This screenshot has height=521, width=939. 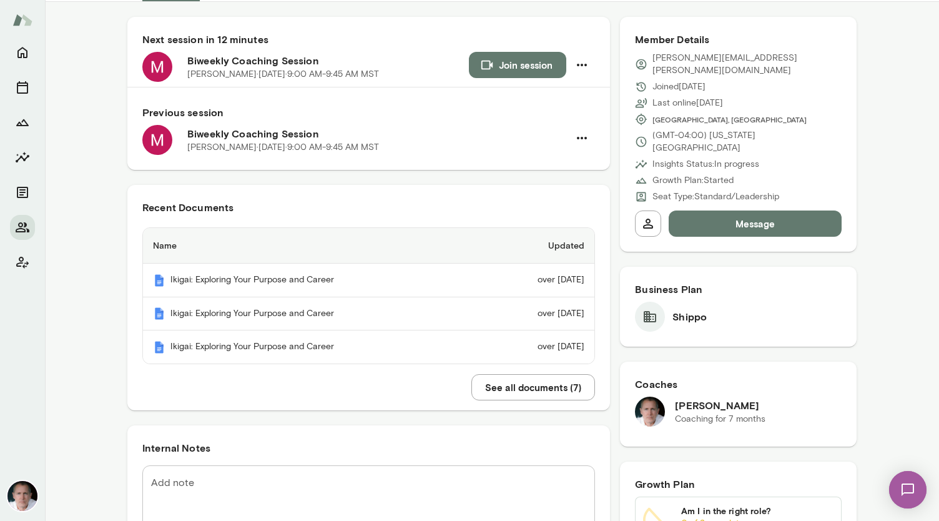 What do you see at coordinates (368, 207) in the screenshot?
I see `h6: Recent Documents` at bounding box center [368, 207].